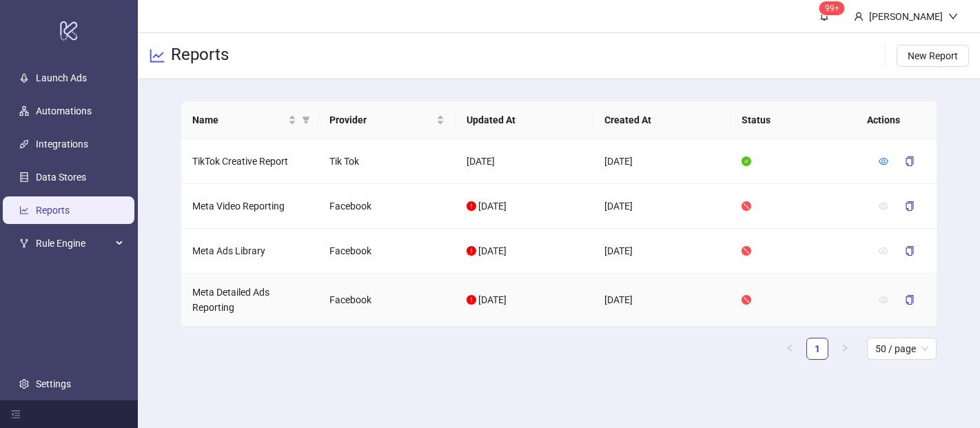 The width and height of the screenshot is (980, 428). Describe the element at coordinates (845, 348) in the screenshot. I see `span: right` at that location.